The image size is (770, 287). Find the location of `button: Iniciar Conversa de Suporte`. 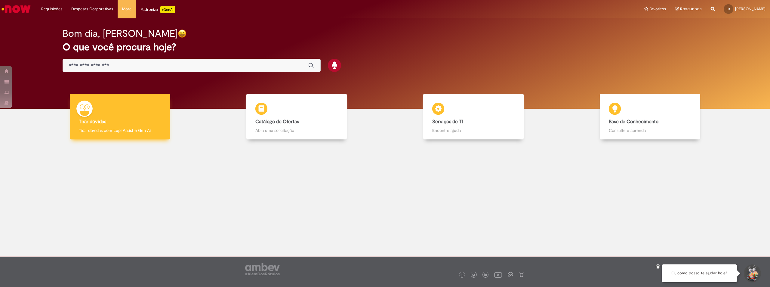

button: Iniciar Conversa de Suporte is located at coordinates (752, 273).